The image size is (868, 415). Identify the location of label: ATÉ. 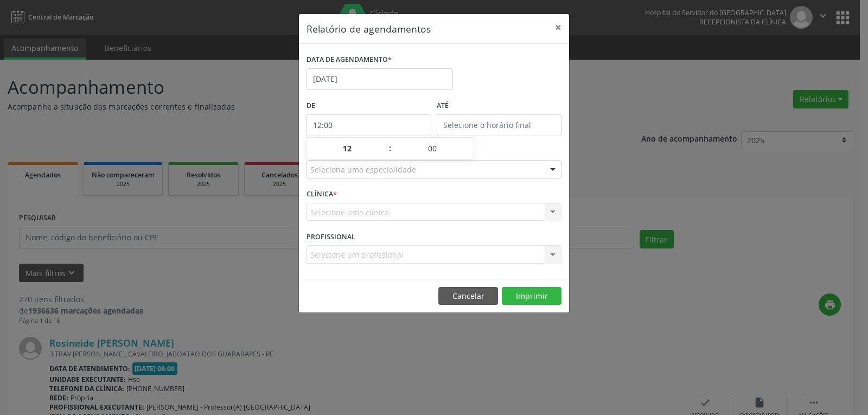
(499, 106).